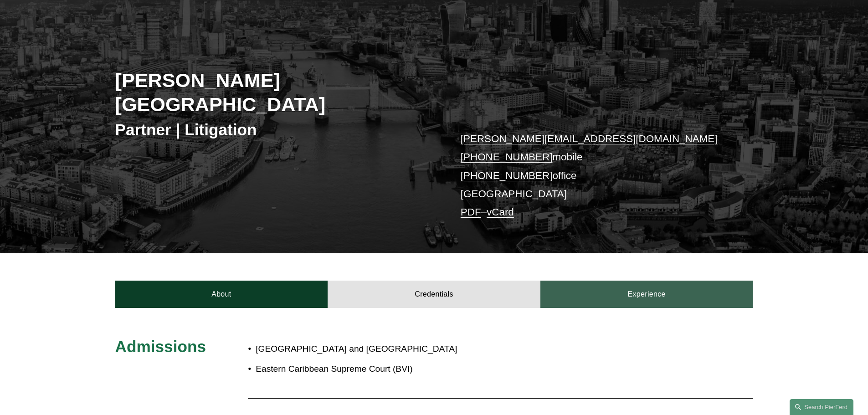 The image size is (868, 415). Describe the element at coordinates (434, 294) in the screenshot. I see `a: Credentials` at that location.